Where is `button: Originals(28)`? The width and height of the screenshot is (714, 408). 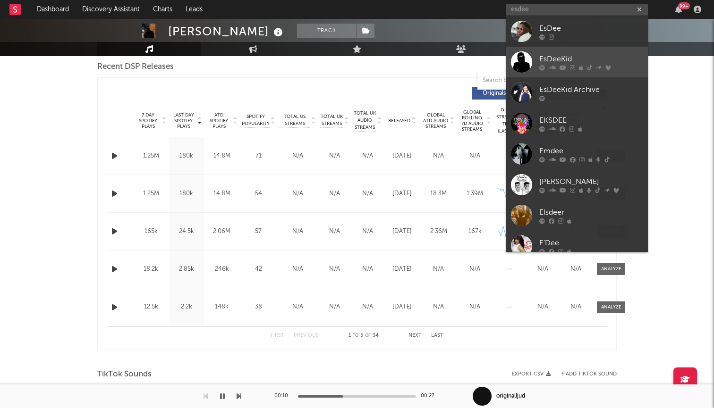
button: Originals(28) is located at coordinates (504, 94).